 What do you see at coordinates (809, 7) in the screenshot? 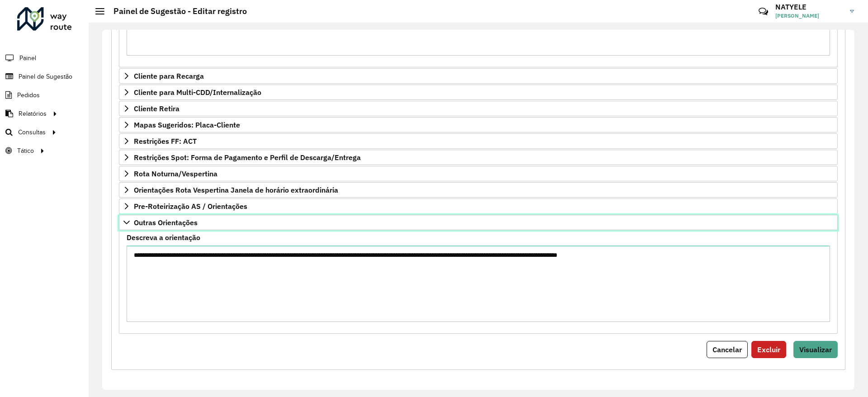
I see `h3: NATYELE` at bounding box center [809, 7].